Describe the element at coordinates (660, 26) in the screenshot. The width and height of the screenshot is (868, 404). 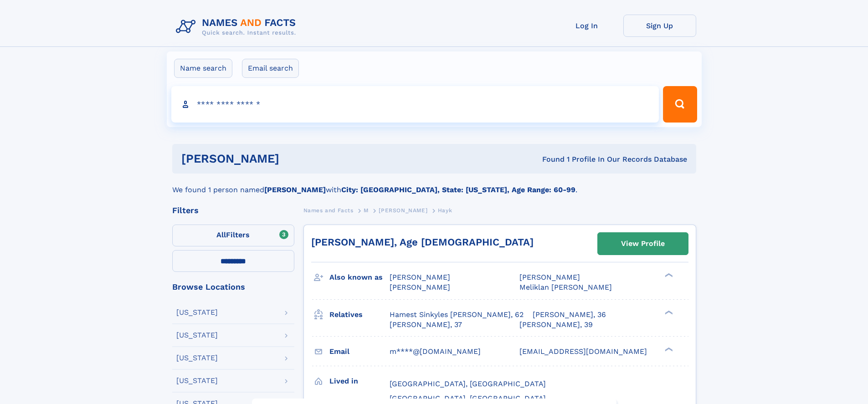
I see `a: Sign Up` at that location.